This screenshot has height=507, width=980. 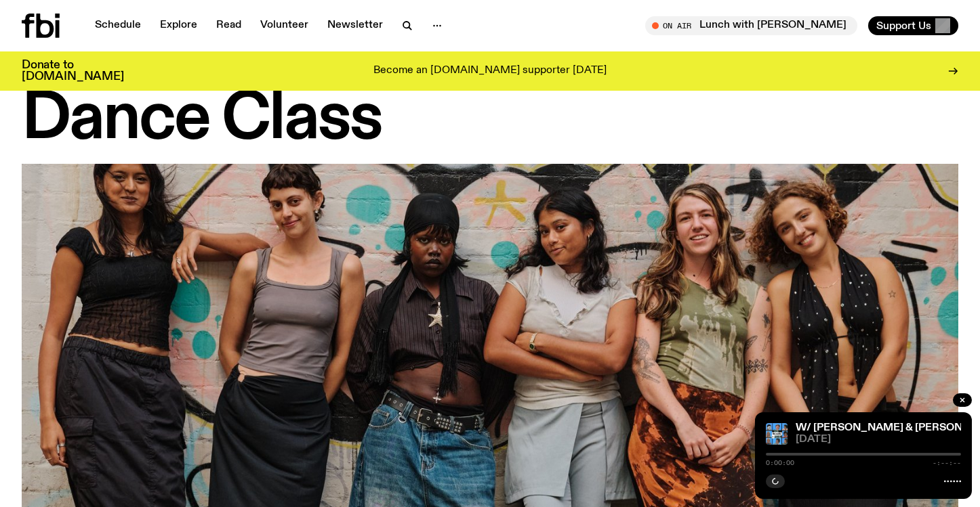 What do you see at coordinates (284, 26) in the screenshot?
I see `a: Volunteer` at bounding box center [284, 26].